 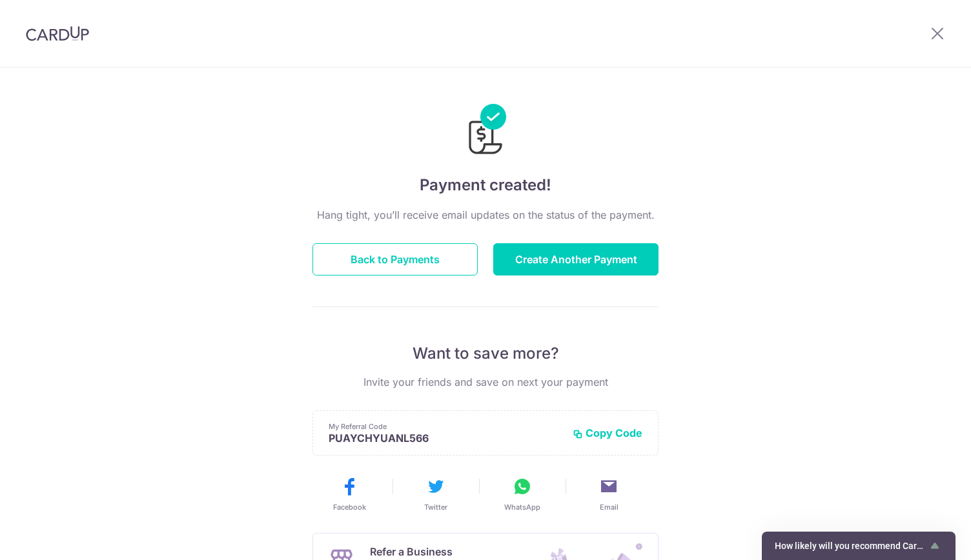 I want to click on span: WhatsApp, so click(x=522, y=507).